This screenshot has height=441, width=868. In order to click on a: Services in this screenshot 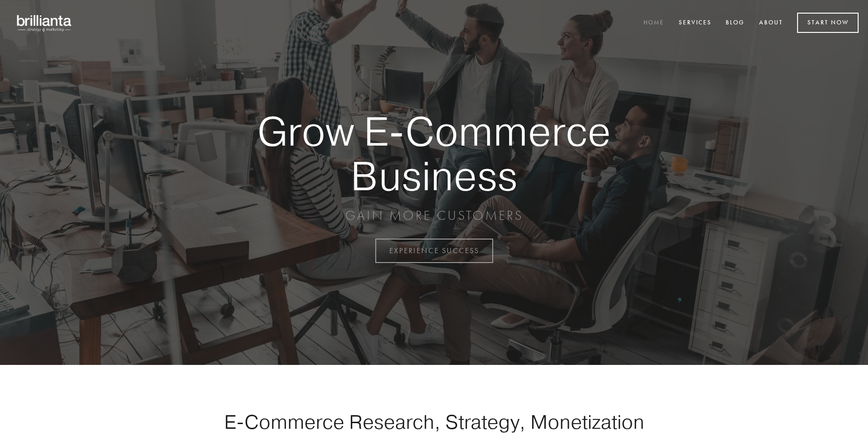, I will do `click(696, 23)`.